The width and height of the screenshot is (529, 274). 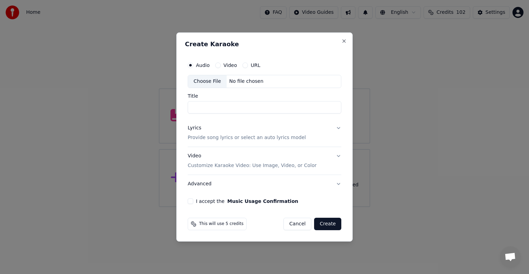 I want to click on h2: Create Karaoke, so click(x=265, y=44).